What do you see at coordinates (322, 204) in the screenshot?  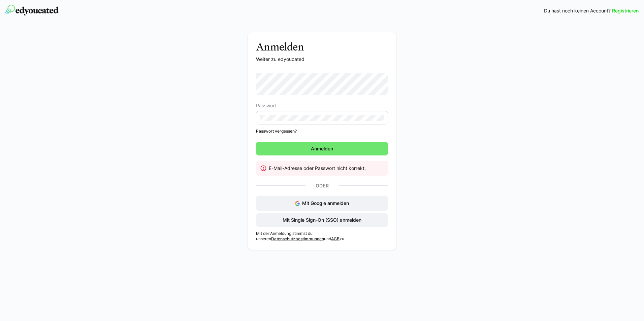 I see `button: Mit Google anmelden` at bounding box center [322, 204].